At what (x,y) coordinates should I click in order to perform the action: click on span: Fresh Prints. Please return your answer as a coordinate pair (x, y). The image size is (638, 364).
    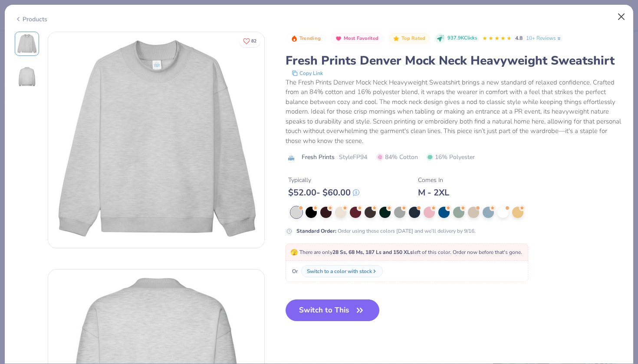
    Looking at the image, I should click on (318, 157).